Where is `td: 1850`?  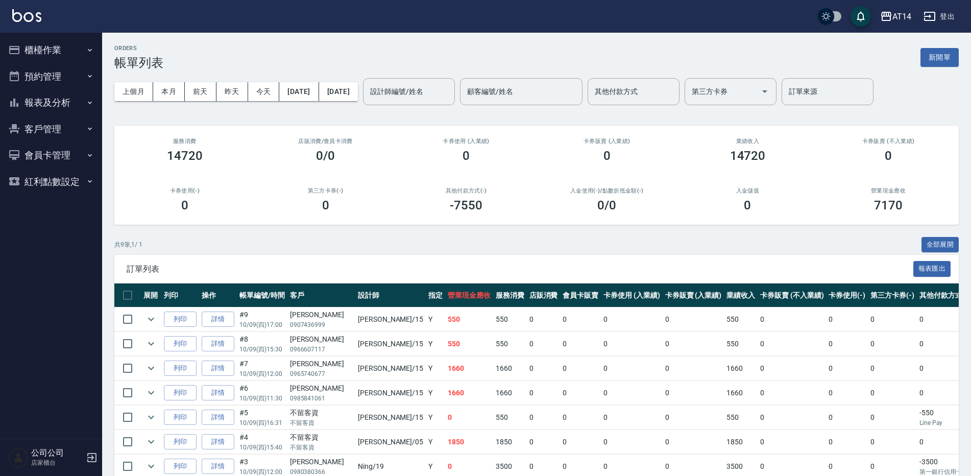 td: 1850 is located at coordinates (510, 442).